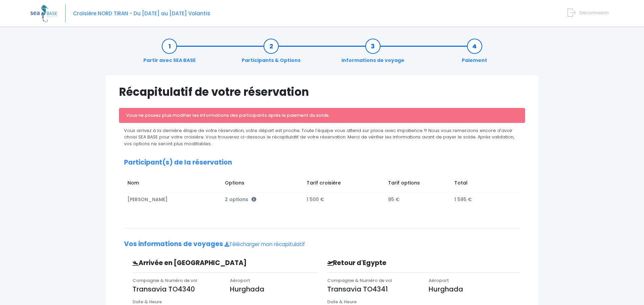  I want to click on div: Vous ne pouvez plus modifier les informations des participants après le paiement du solde., so click(322, 116).